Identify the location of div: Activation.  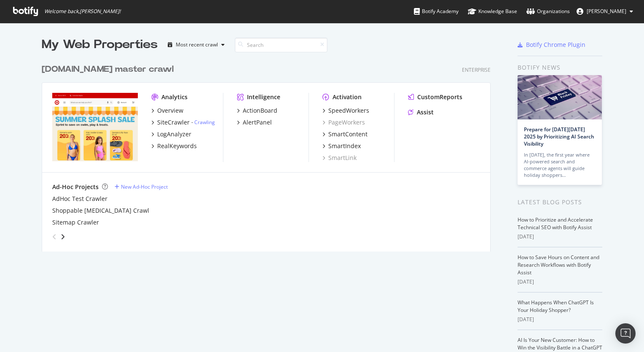
(347, 97).